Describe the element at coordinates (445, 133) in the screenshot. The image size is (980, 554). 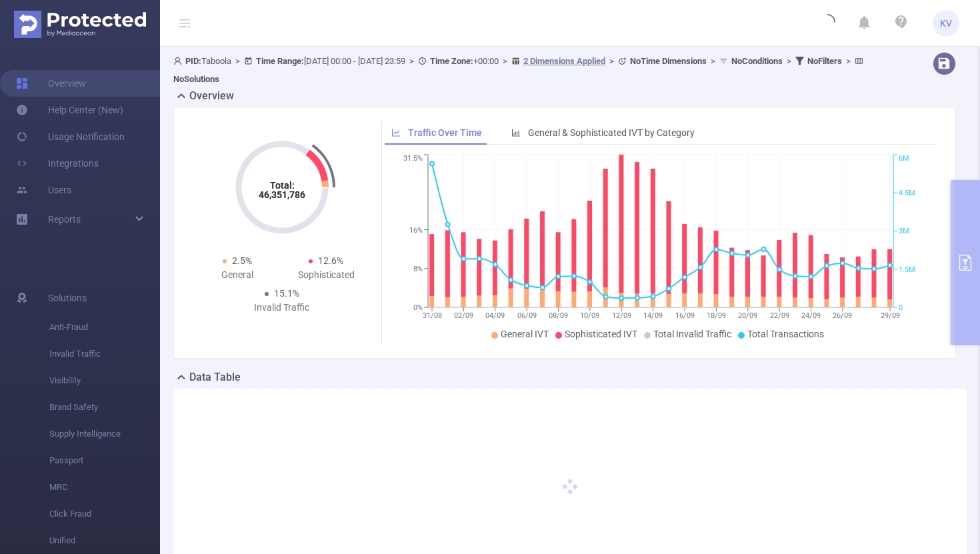
I see `span: Traffic Over Time` at that location.